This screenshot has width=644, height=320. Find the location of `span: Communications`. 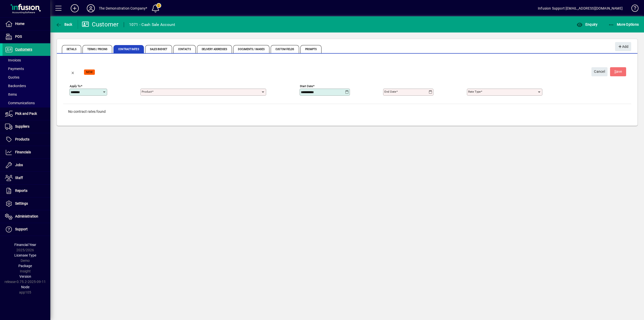

span: Communications is located at coordinates (20, 103).